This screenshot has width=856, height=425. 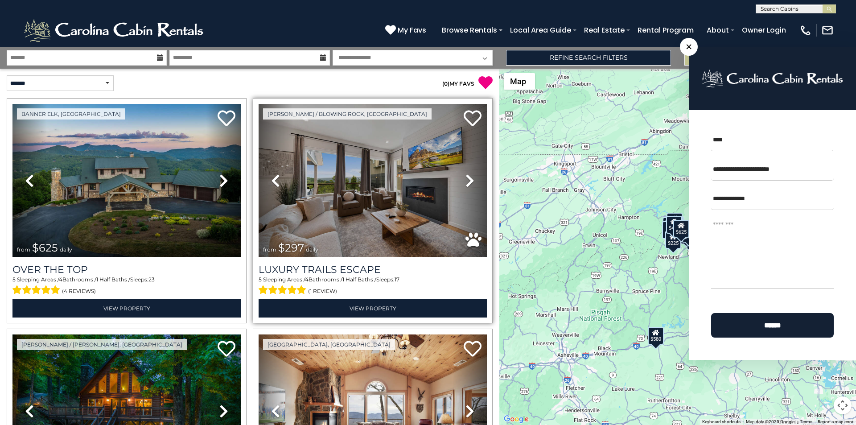 What do you see at coordinates (722, 422) in the screenshot?
I see `button: Keyboard shortcuts` at bounding box center [722, 422].